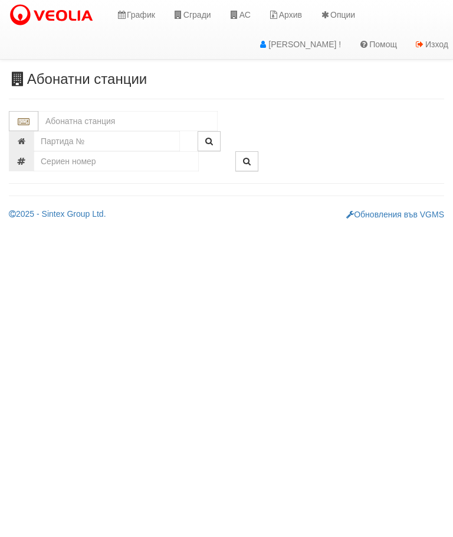  I want to click on input: Абонатна станция, so click(128, 121).